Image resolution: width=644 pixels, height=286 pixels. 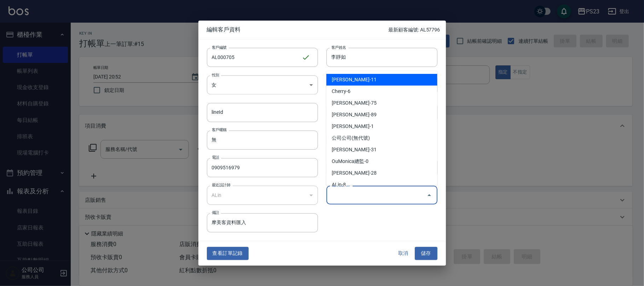 What do you see at coordinates (215, 212) in the screenshot?
I see `label: 備註` at bounding box center [215, 212].